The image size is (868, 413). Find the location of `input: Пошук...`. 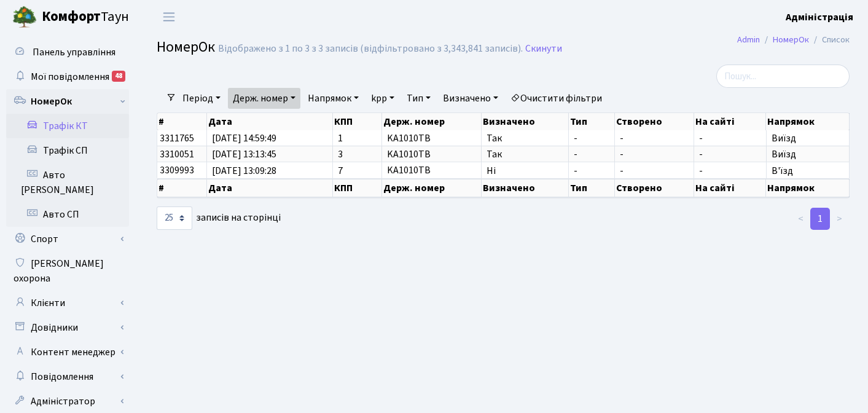

input: Пошук... is located at coordinates (782, 77).